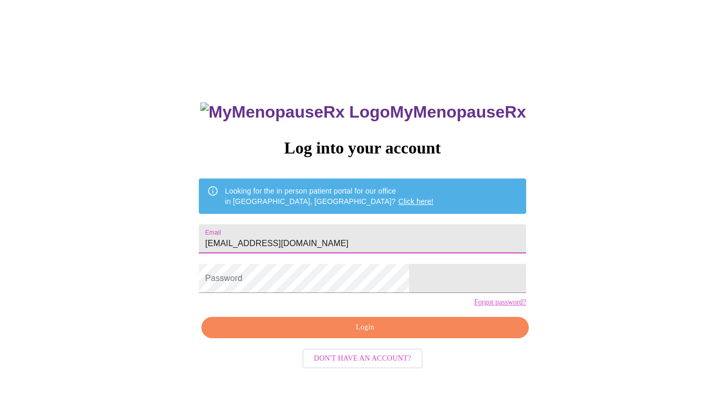 The height and width of the screenshot is (409, 725). What do you see at coordinates (362, 359) in the screenshot?
I see `button: Don't have an account?` at bounding box center [362, 359].